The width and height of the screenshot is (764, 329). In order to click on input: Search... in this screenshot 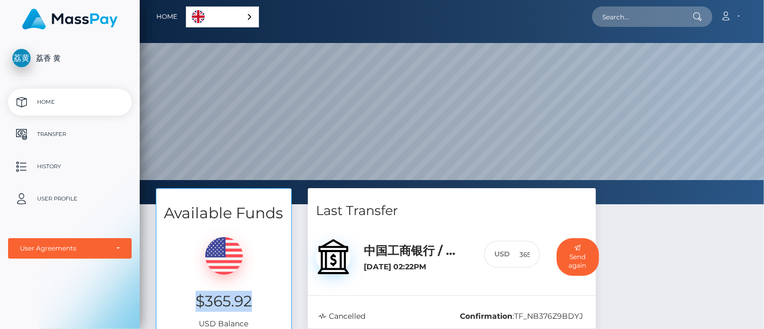, I will do `click(643, 17)`.